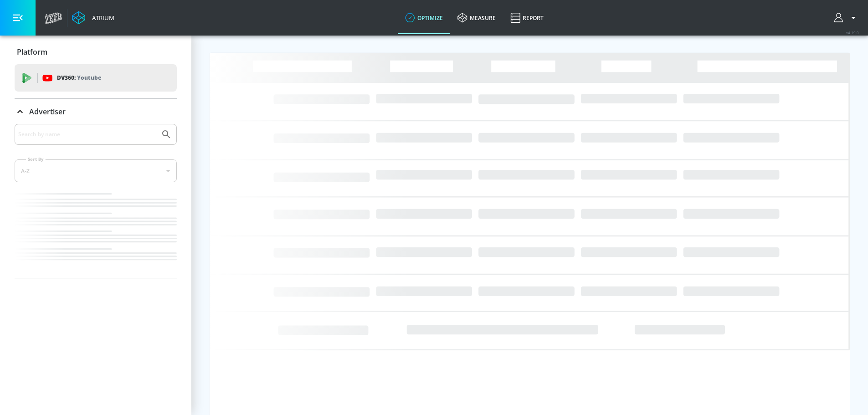  I want to click on div: A-Z, so click(96, 171).